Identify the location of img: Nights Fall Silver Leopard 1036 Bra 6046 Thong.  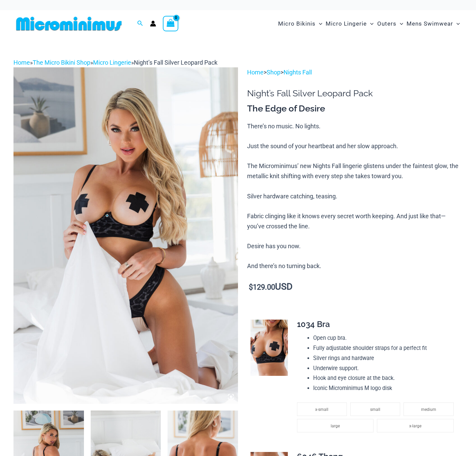
(126, 235).